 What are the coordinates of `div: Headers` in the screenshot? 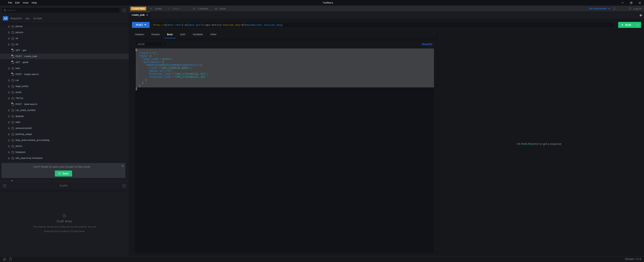 It's located at (140, 34).